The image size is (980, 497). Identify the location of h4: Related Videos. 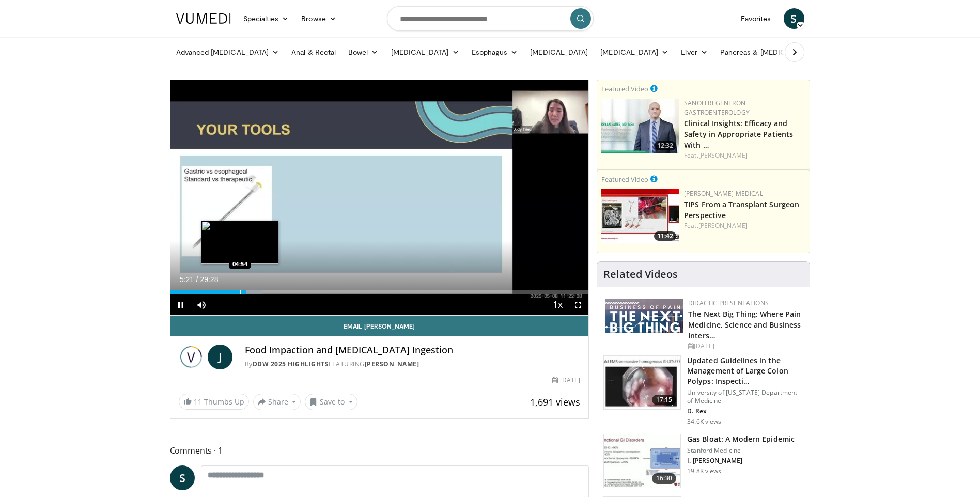
(640, 274).